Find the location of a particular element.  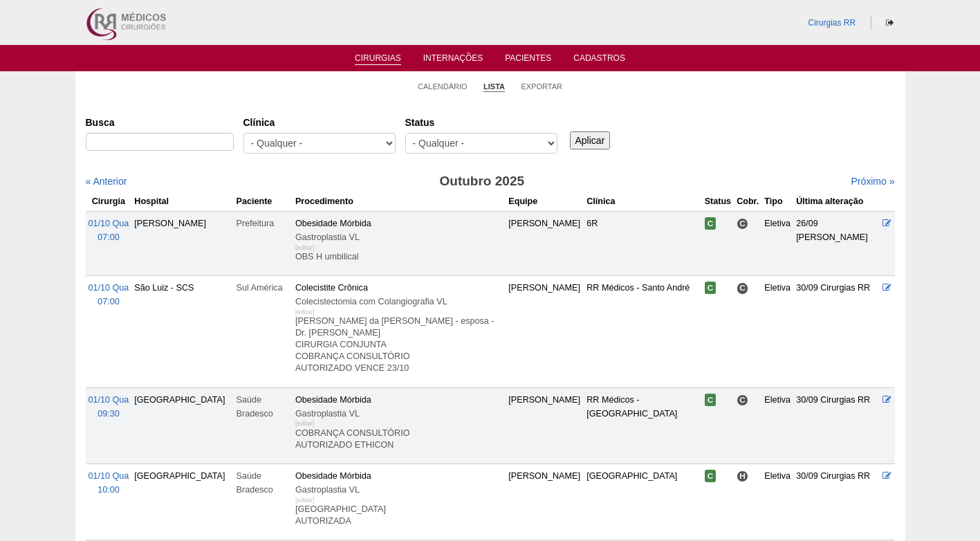

input: Aplicar is located at coordinates (590, 141).